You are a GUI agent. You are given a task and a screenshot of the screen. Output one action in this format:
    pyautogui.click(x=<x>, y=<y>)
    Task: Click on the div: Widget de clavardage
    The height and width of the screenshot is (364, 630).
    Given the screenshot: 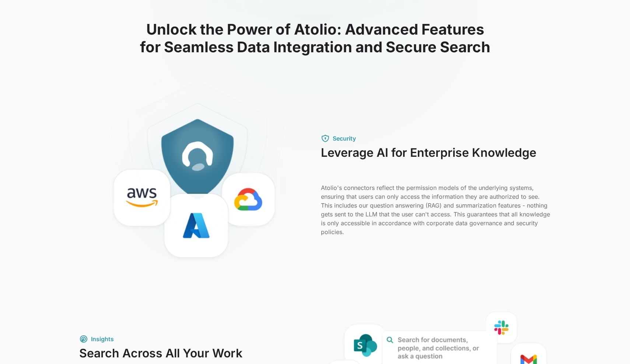 What is the action you would take?
    pyautogui.click(x=612, y=347)
    